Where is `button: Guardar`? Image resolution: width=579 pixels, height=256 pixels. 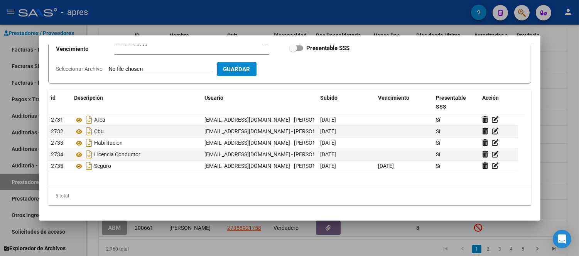 button: Guardar is located at coordinates (237, 69).